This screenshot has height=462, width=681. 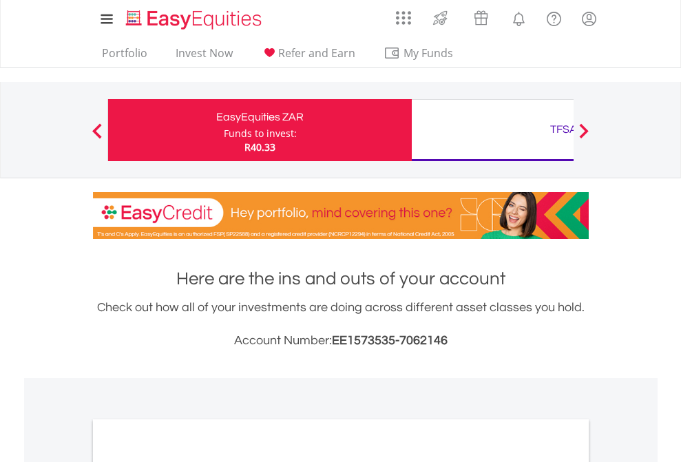 I want to click on a: Refer and Earn, so click(x=308, y=56).